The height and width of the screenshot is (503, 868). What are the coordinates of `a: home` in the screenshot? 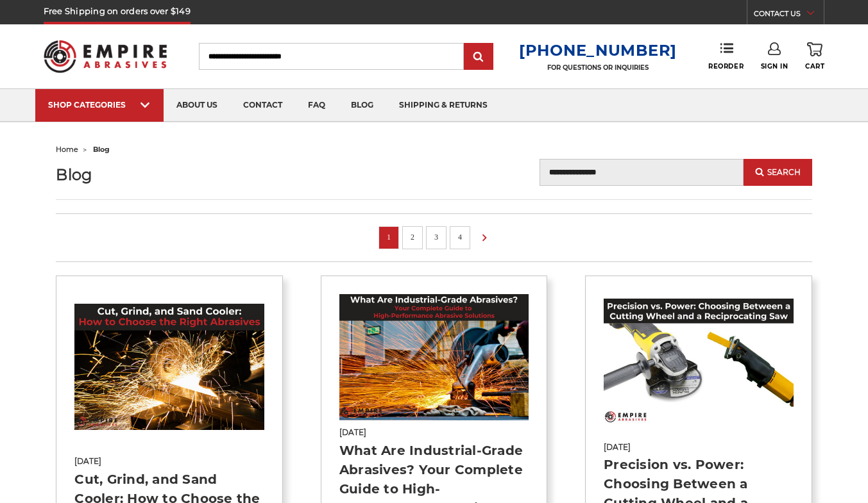 It's located at (66, 150).